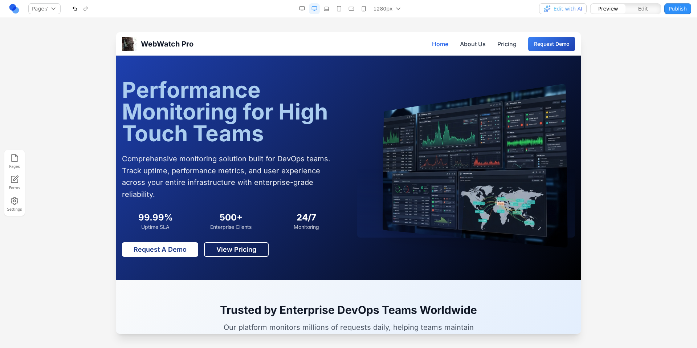  Describe the element at coordinates (302, 9) in the screenshot. I see `button: Desktop Wide` at that location.